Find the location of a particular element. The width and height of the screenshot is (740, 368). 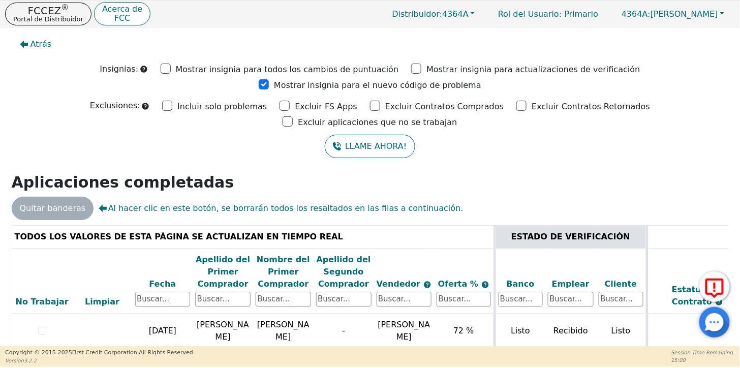

td: Recibido is located at coordinates (570, 330).